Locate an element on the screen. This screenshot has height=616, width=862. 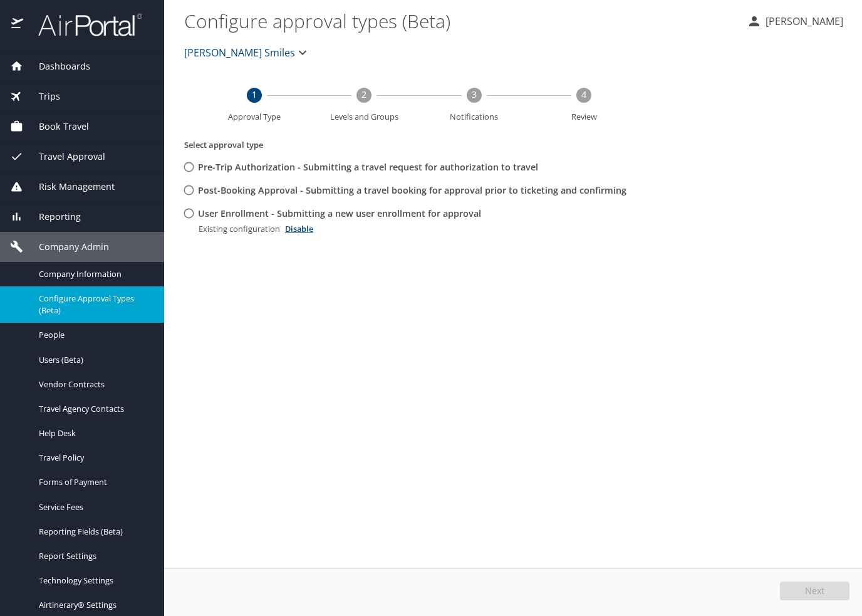
span: Users (Beta) is located at coordinates (94, 359).